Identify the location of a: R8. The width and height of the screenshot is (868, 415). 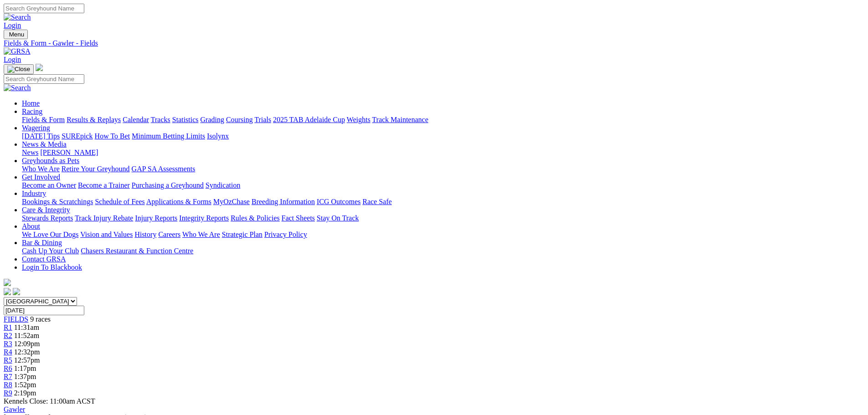
(8, 385).